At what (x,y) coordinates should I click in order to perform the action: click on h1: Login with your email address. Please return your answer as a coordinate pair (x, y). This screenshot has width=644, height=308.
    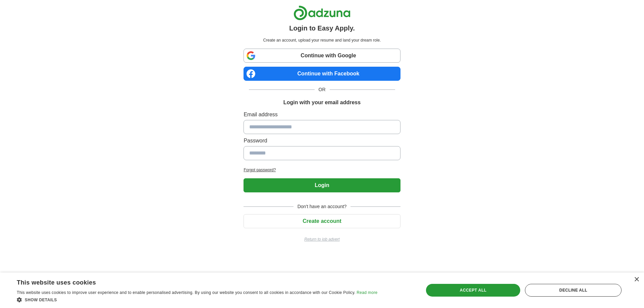
    Looking at the image, I should click on (322, 103).